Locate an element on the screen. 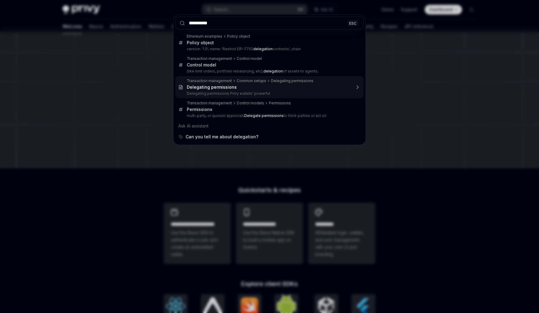 The width and height of the screenshot is (539, 313). span: Can you tell me about delegation? is located at coordinates (222, 137).